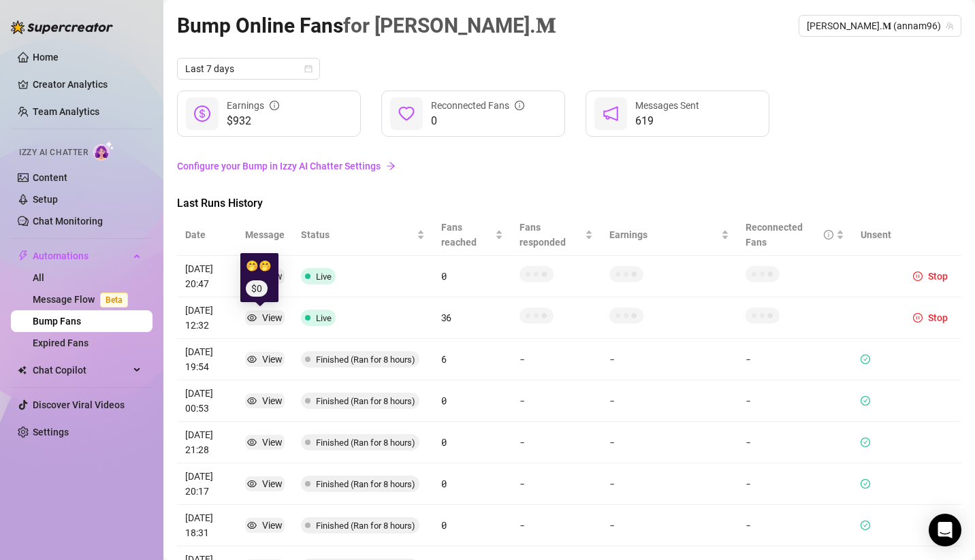 The width and height of the screenshot is (975, 560). I want to click on th: Unsent, so click(876, 235).